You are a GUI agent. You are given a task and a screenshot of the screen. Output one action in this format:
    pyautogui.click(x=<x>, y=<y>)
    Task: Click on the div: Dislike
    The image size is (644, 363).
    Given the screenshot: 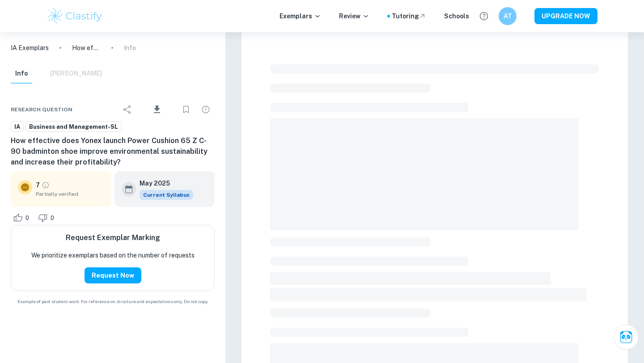 What is the action you would take?
    pyautogui.click(x=47, y=218)
    